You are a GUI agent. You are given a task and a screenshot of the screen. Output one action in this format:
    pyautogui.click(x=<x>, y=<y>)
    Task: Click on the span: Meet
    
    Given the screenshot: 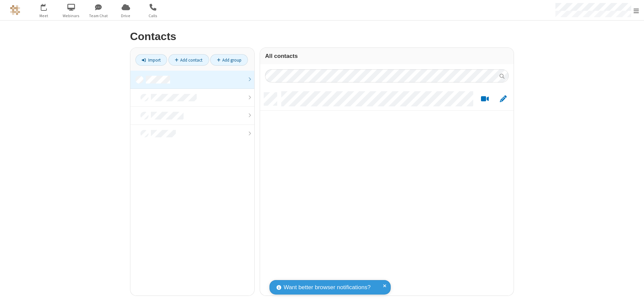 What is the action you would take?
    pyautogui.click(x=44, y=16)
    